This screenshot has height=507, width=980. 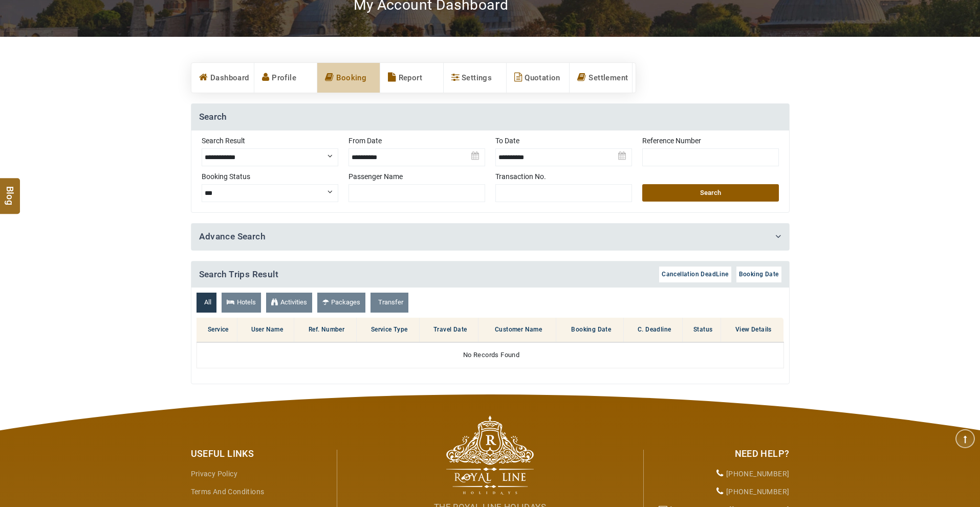 What do you see at coordinates (490, 455) in the screenshot?
I see `img: The Royal Line Holidays` at bounding box center [490, 455].